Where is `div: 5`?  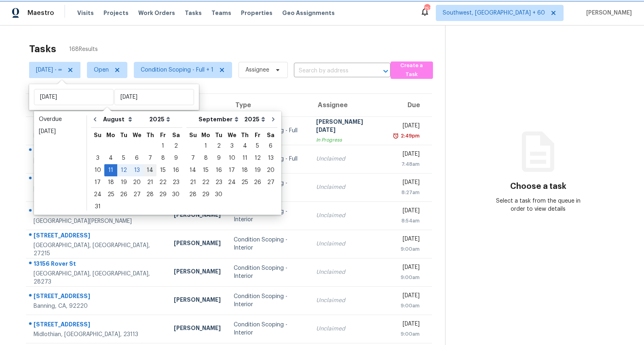 div: 5 is located at coordinates (258, 146).